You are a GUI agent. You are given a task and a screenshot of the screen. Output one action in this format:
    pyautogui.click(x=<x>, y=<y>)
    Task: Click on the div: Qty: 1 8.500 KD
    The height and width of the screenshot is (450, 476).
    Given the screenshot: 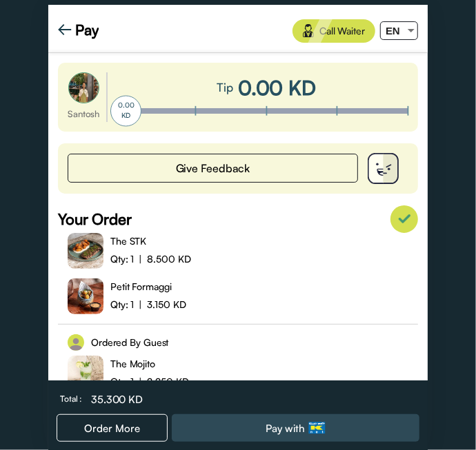 What is the action you would take?
    pyautogui.click(x=150, y=259)
    